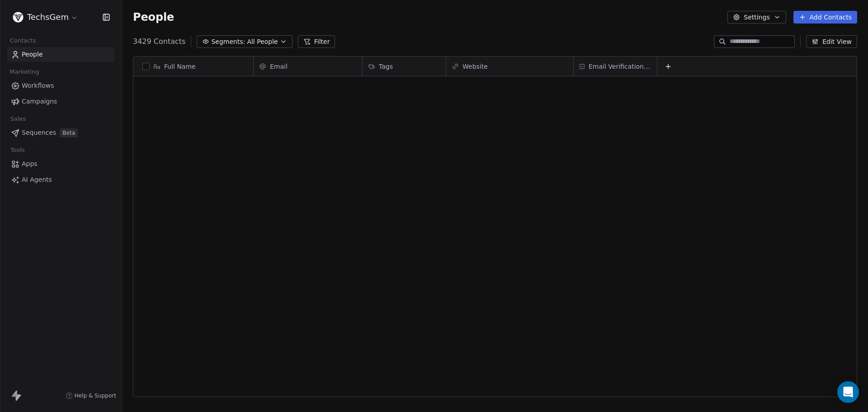 This screenshot has width=868, height=412. I want to click on img: Untitled%20design.png, so click(18, 17).